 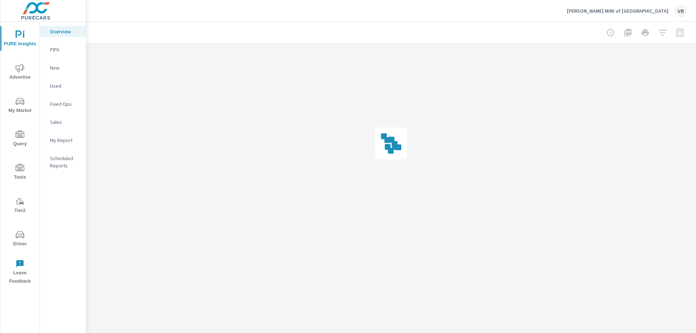 What do you see at coordinates (65, 50) in the screenshot?
I see `p: PIPA` at bounding box center [65, 50].